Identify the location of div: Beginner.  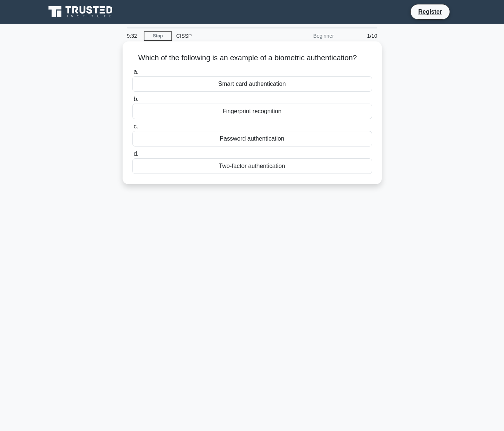
(306, 36).